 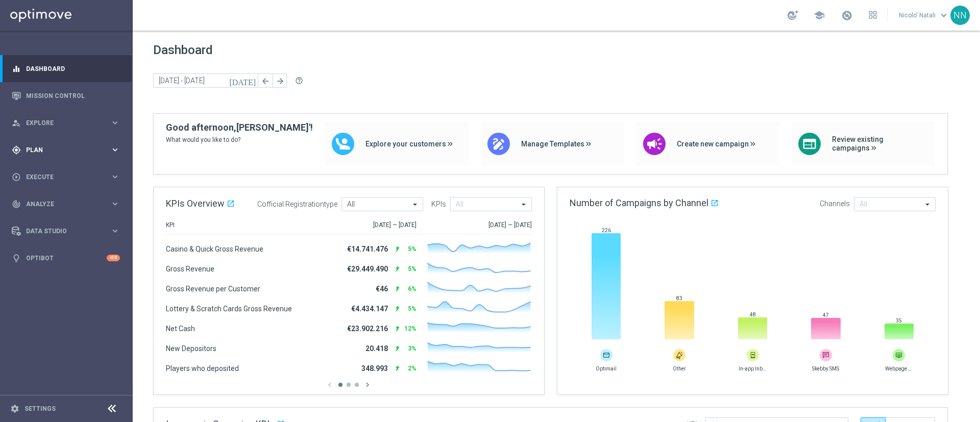 What do you see at coordinates (820, 16) in the screenshot?
I see `span: school` at bounding box center [820, 16].